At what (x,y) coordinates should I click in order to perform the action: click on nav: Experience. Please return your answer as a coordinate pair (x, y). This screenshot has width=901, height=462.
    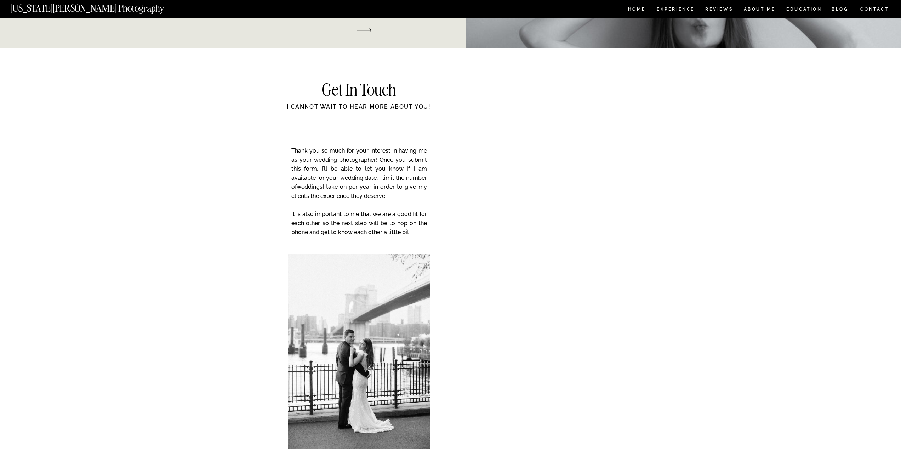
    Looking at the image, I should click on (675, 10).